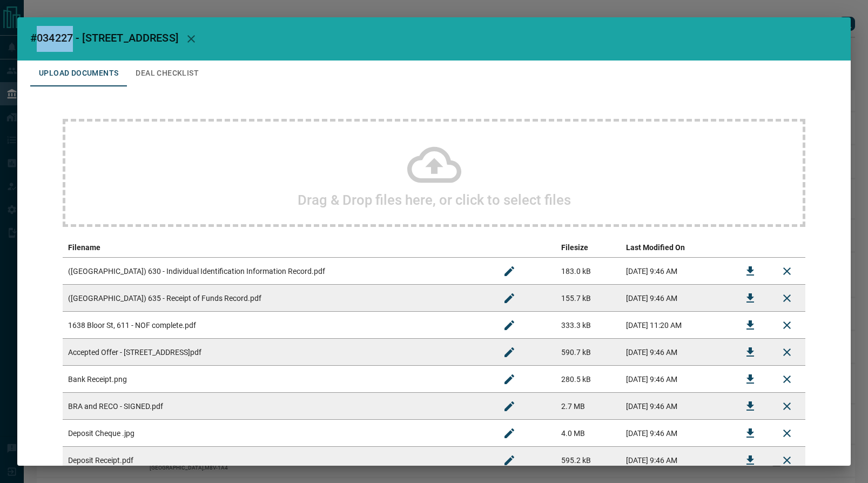 The image size is (868, 483). Describe the element at coordinates (588, 352) in the screenshot. I see `td: 590.7 kB` at that location.